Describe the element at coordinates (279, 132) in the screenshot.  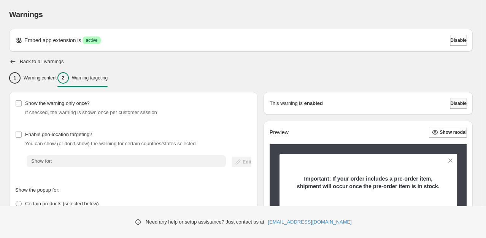
I see `h2: Preview` at that location.